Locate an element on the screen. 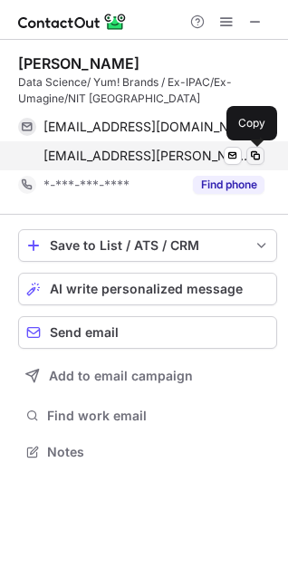 Image resolution: width=288 pixels, height=578 pixels. span: Notes is located at coordinates (159, 452).